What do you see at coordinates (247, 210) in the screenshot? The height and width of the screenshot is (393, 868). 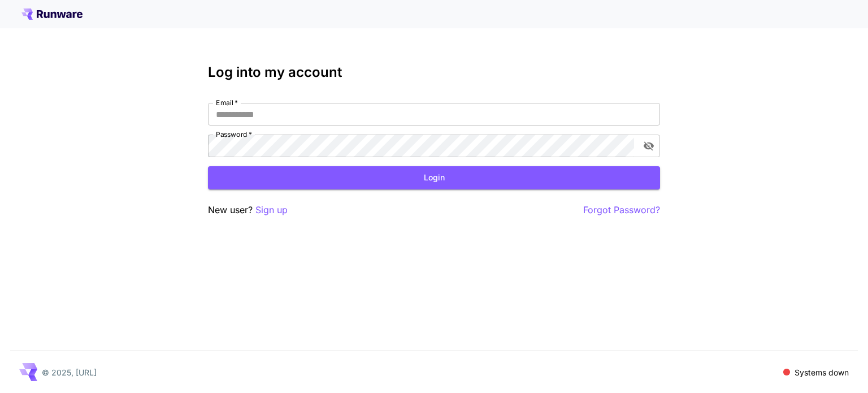 I see `p: New user?` at bounding box center [247, 210].